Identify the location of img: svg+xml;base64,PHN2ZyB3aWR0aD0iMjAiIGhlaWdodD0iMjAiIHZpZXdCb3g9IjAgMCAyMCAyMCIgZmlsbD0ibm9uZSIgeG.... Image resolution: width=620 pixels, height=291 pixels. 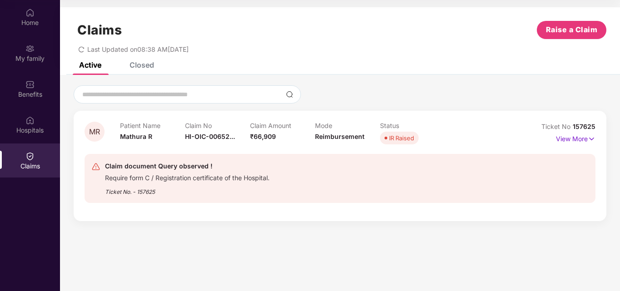
(30, 49).